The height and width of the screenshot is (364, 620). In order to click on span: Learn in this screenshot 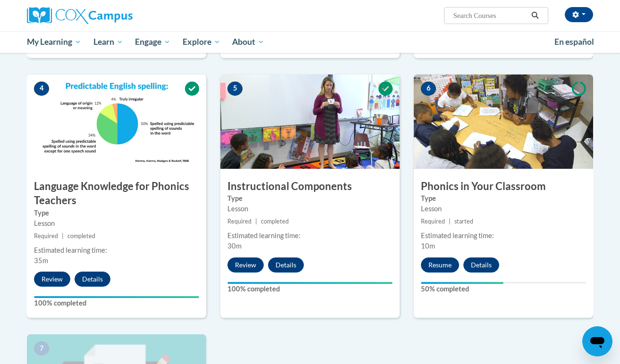, I will do `click(108, 42)`.